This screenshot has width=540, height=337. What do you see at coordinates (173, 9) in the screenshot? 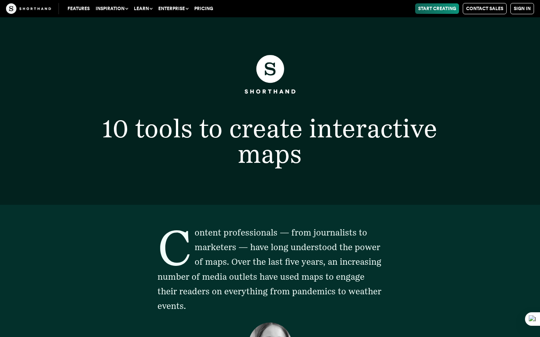
I see `button: Enterprise` at bounding box center [173, 9].